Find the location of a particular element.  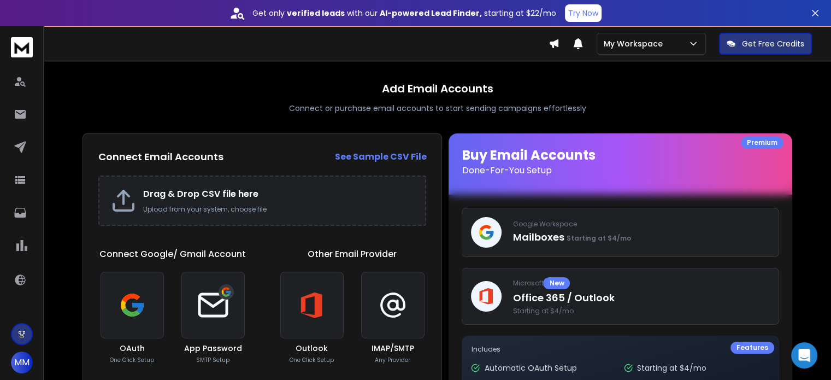

span: MM is located at coordinates (22, 362).